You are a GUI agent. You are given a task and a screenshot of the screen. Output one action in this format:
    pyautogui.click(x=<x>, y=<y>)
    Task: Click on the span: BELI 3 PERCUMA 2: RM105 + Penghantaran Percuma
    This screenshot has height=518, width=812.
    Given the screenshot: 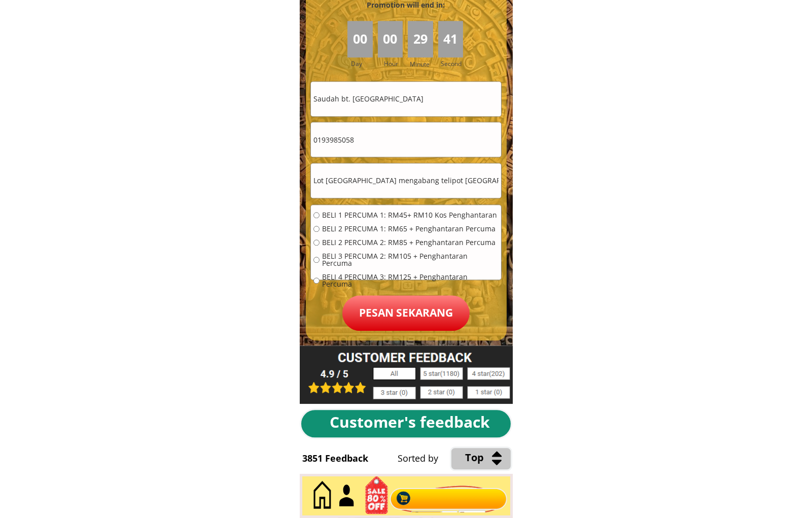 What is the action you would take?
    pyautogui.click(x=410, y=260)
    